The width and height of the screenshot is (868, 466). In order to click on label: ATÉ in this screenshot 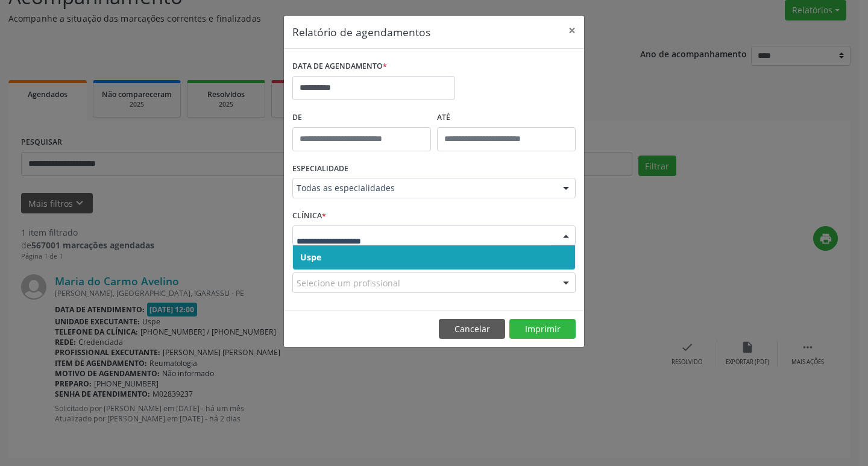, I will do `click(506, 117)`.